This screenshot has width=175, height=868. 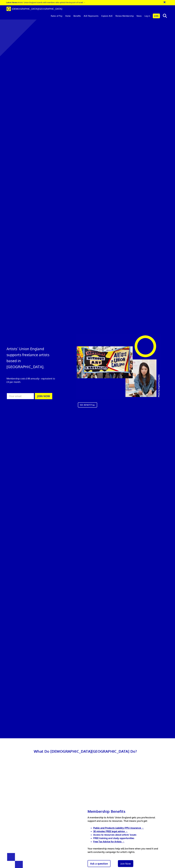 I want to click on a: News, so click(x=139, y=16).